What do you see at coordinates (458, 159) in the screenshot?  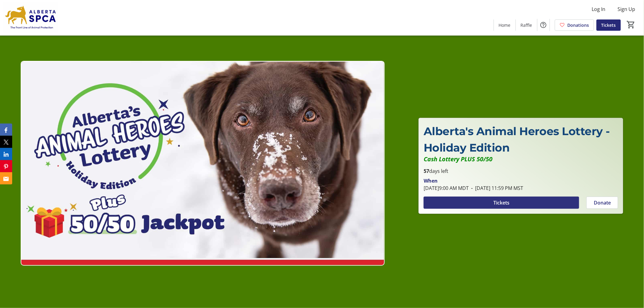 I see `em: Cash Lottery PLUS 50/50` at bounding box center [458, 159].